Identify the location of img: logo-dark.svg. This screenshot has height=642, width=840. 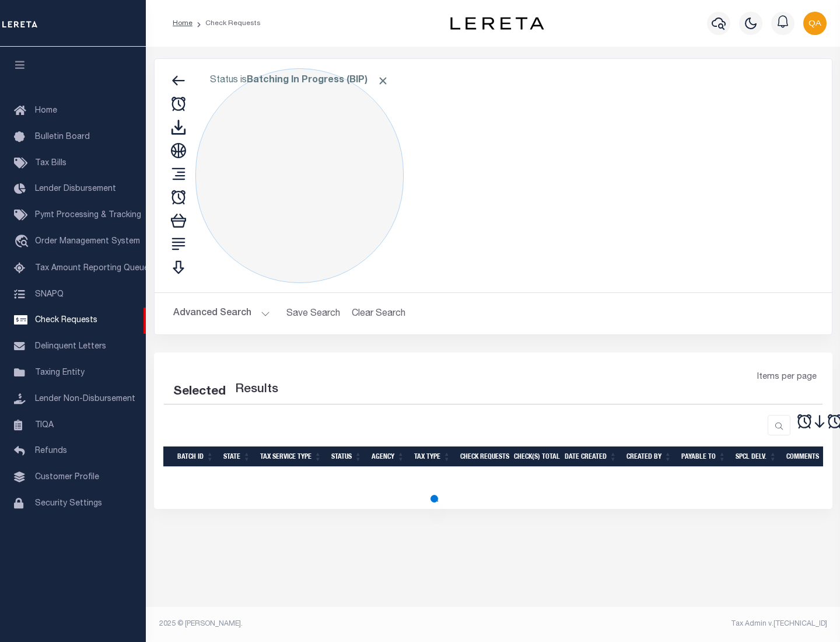
(497, 23).